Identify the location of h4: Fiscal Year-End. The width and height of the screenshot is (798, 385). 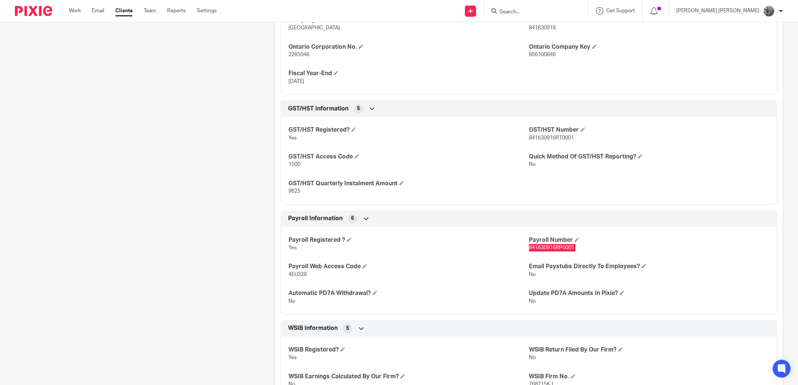
(409, 73).